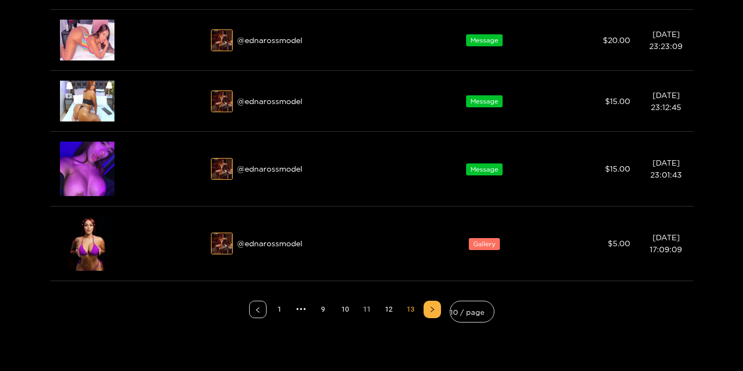 This screenshot has height=371, width=743. I want to click on li: 9, so click(323, 309).